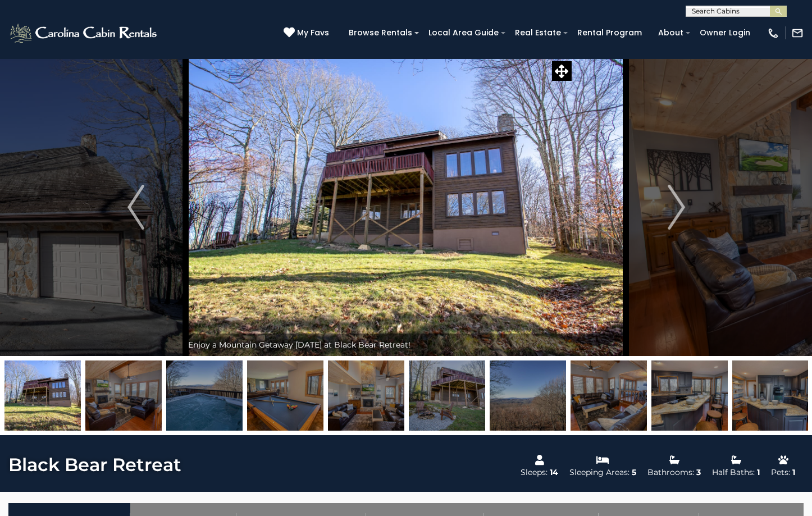  What do you see at coordinates (380, 33) in the screenshot?
I see `a: Browse Rentals` at bounding box center [380, 33].